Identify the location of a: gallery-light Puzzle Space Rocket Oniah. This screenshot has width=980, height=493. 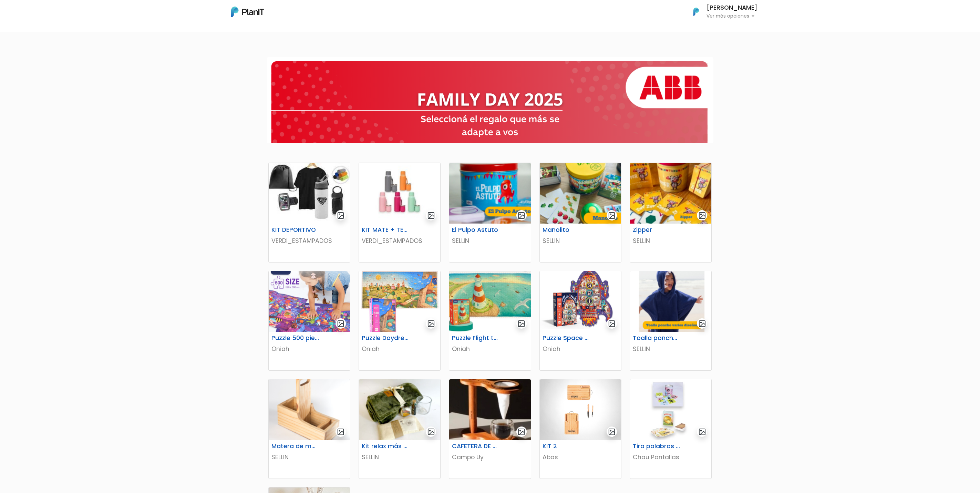
(580, 321).